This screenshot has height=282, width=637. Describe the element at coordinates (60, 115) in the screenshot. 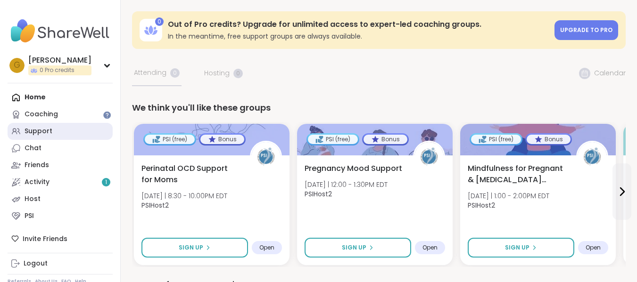

I see `a: Coaching` at that location.